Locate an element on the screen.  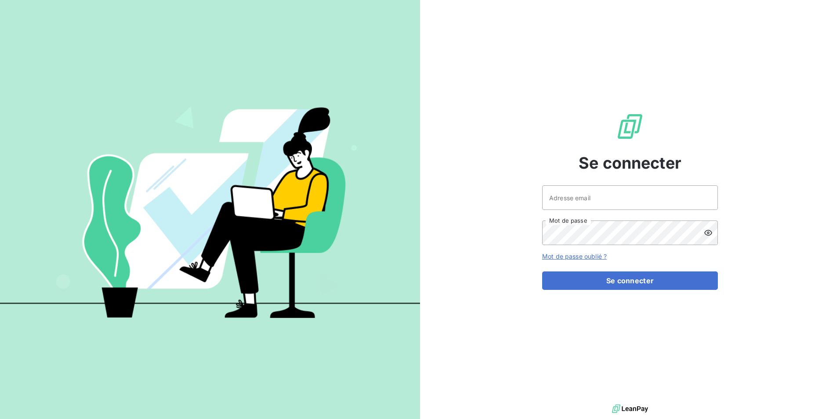
img: Logo LeanPay is located at coordinates (630, 127).